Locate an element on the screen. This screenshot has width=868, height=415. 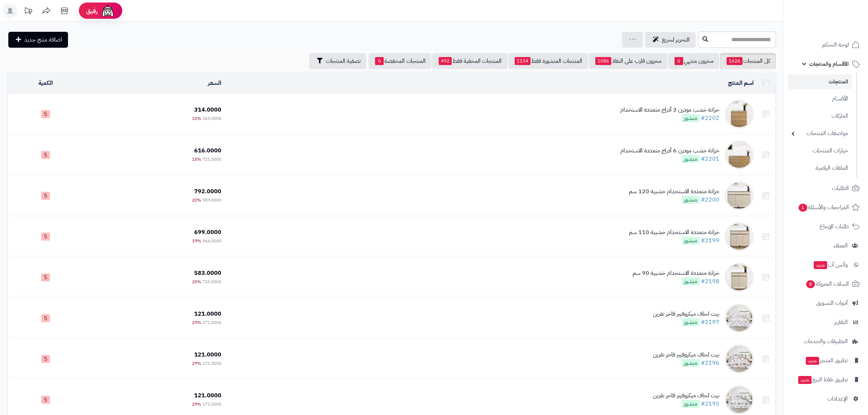
a: المنتجات المخفضة0 is located at coordinates (400, 61).